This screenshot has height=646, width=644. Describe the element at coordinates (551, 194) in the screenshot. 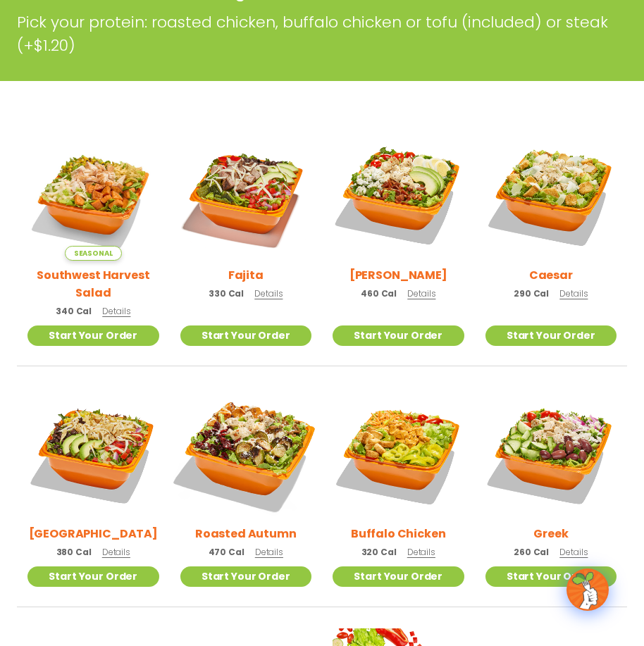

I see `img: Product photo for Caesar Salad` at that location.